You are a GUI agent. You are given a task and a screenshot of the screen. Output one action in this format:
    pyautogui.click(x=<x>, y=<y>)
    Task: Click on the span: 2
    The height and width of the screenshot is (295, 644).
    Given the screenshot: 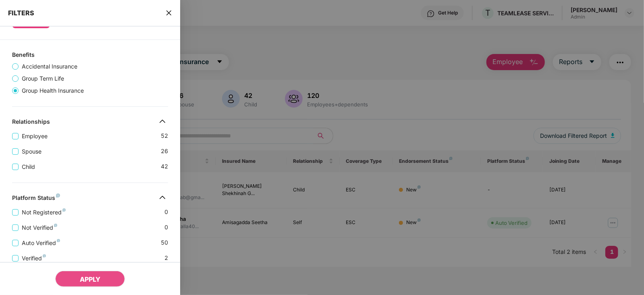 What is the action you would take?
    pyautogui.click(x=166, y=258)
    